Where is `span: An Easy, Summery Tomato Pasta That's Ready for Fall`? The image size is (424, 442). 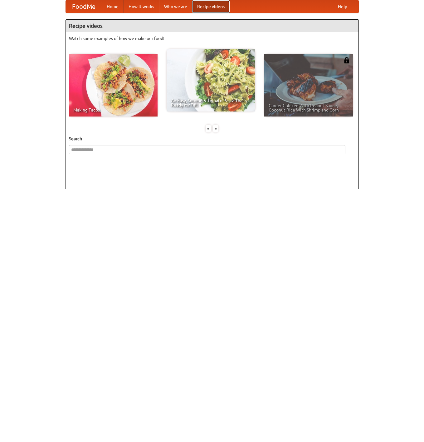
span: An Easy, Summery Tomato Pasta That's Ready for Fall is located at coordinates (211, 103).